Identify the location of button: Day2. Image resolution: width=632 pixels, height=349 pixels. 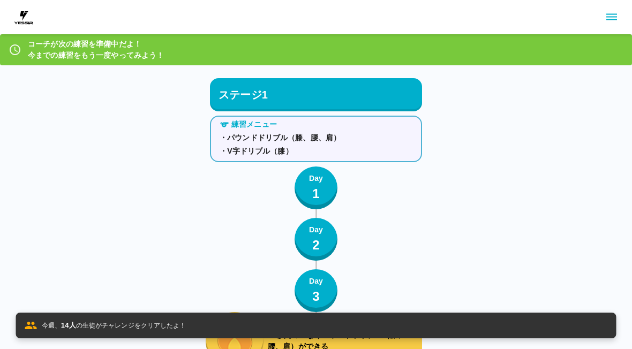
(316, 239).